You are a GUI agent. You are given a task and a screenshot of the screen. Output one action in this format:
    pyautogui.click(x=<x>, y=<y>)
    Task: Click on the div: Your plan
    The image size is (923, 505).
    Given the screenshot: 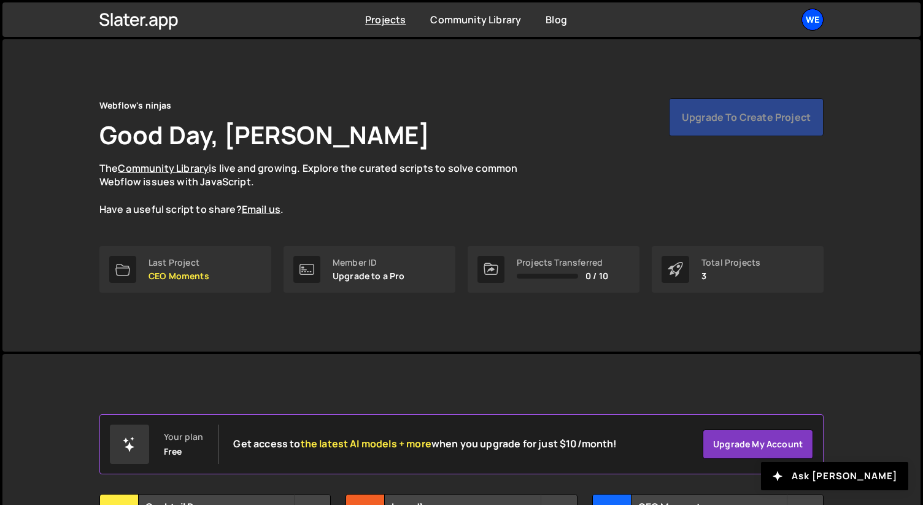 What is the action you would take?
    pyautogui.click(x=183, y=437)
    